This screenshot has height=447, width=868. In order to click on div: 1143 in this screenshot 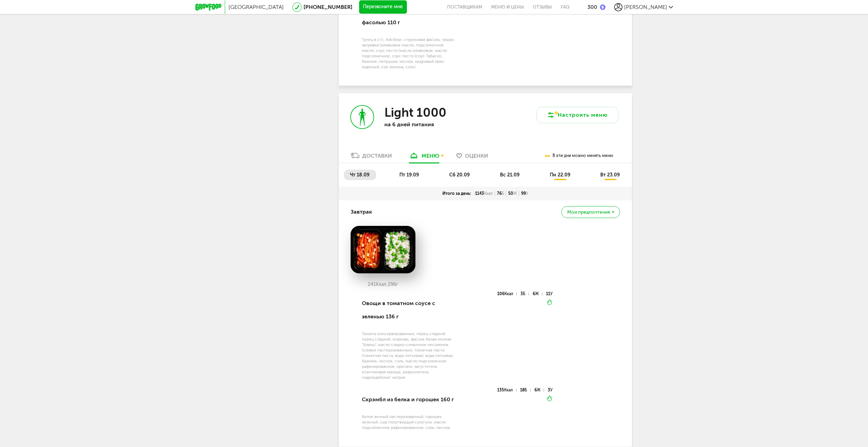, I will do `click(484, 194)`.